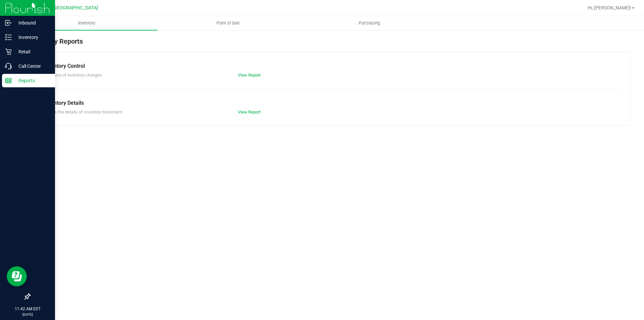  I want to click on inline-svg: Inbound, so click(8, 23).